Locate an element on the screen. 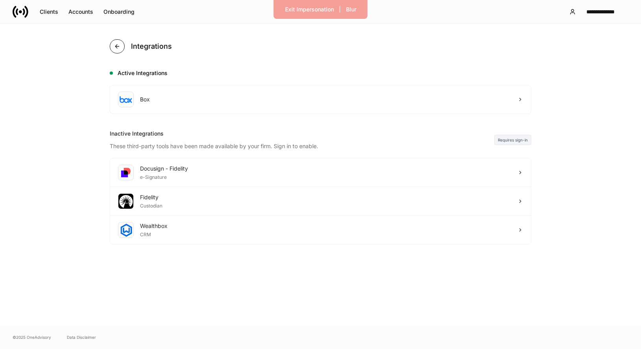  h5: Active Integrations is located at coordinates (324, 73).